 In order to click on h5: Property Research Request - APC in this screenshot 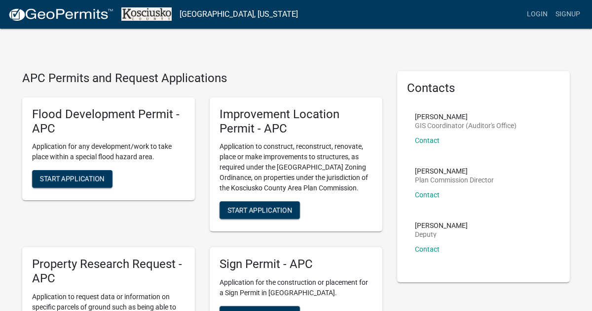, I will do `click(109, 271)`.